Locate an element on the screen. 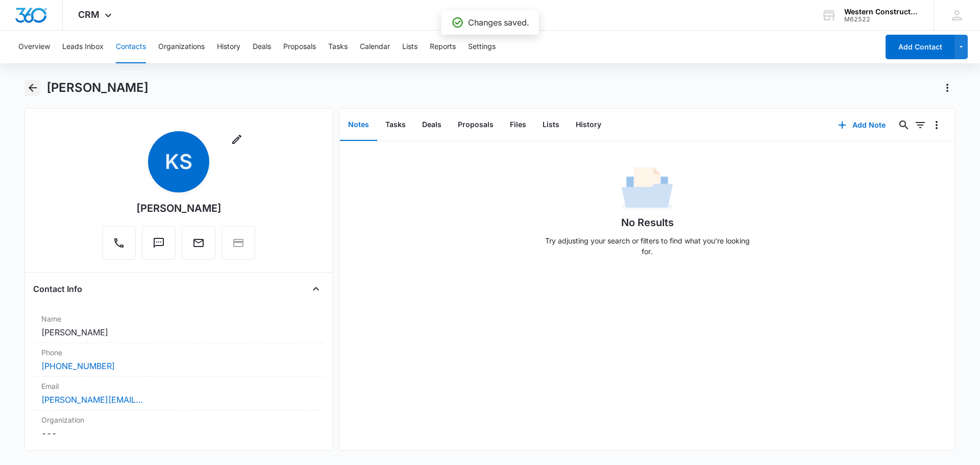  button: Call is located at coordinates (119, 243).